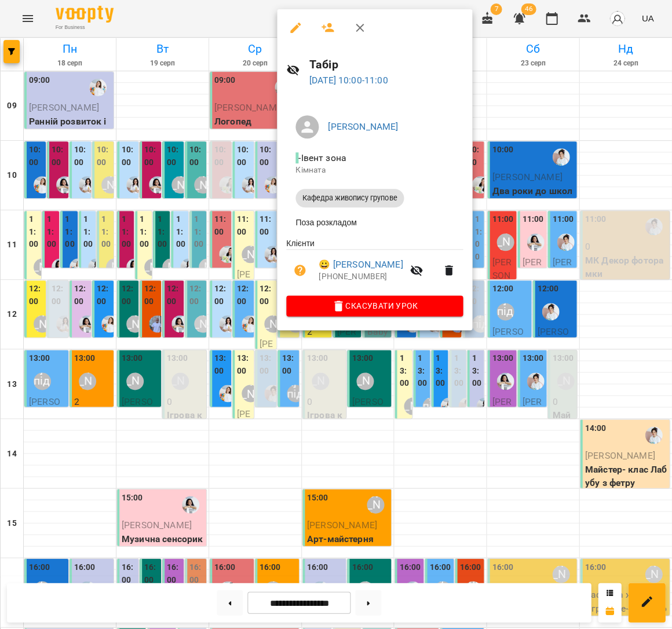  I want to click on li: Поза розкладом, so click(374, 223).